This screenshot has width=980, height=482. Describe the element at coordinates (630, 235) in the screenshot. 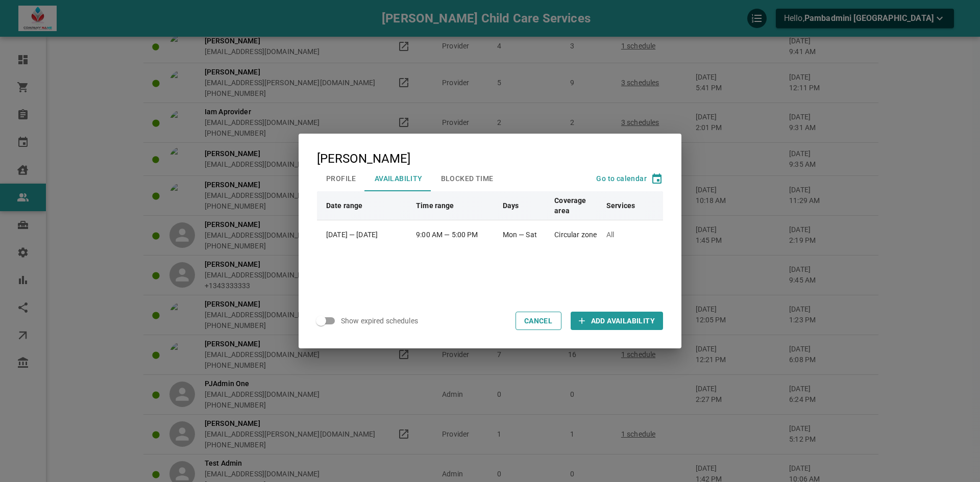

I see `p: All` at that location.